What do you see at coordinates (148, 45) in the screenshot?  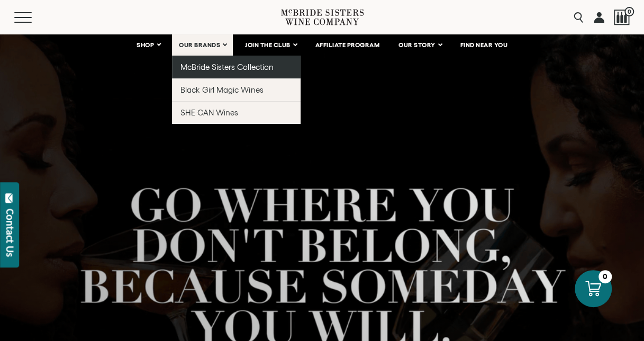 I see `a: SHOP` at bounding box center [148, 45].